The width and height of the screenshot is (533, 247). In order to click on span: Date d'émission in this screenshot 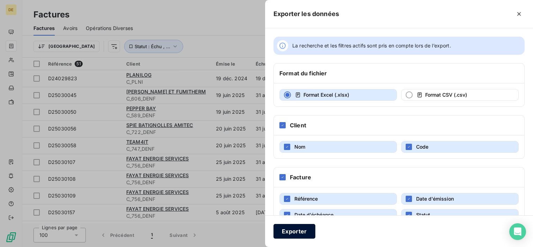, I will do `click(435, 198)`.